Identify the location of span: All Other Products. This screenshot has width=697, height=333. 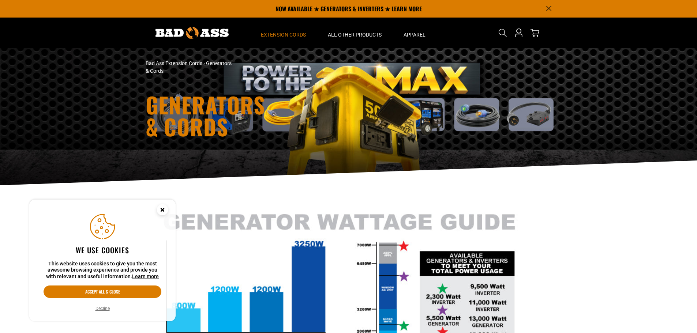
(354, 35).